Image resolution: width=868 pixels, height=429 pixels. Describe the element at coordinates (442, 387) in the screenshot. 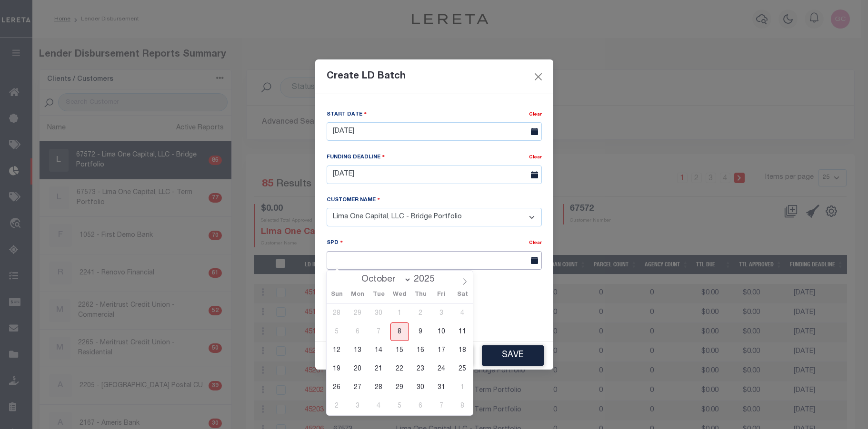

I see `span: October 31, 2025` at that location.